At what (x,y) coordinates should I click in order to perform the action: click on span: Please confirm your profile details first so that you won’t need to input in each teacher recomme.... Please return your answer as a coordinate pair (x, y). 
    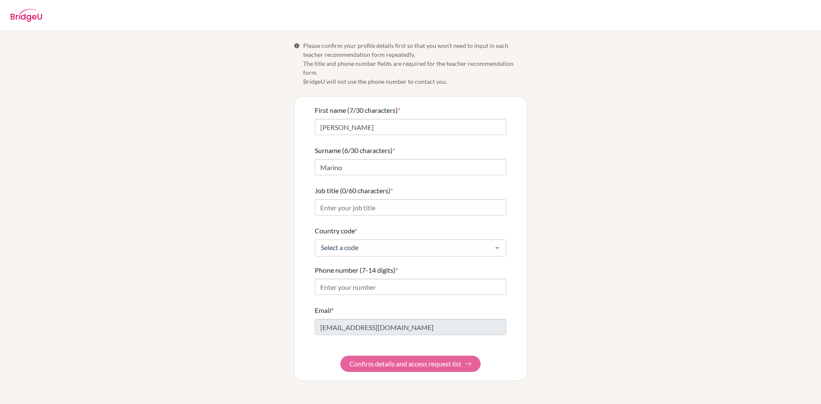
    Looking at the image, I should click on (415, 63).